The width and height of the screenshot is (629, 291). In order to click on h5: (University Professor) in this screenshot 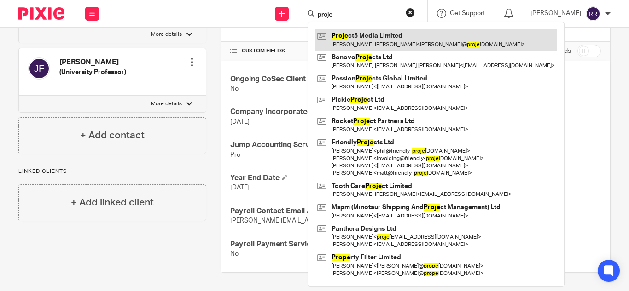, I will do `click(93, 72)`.